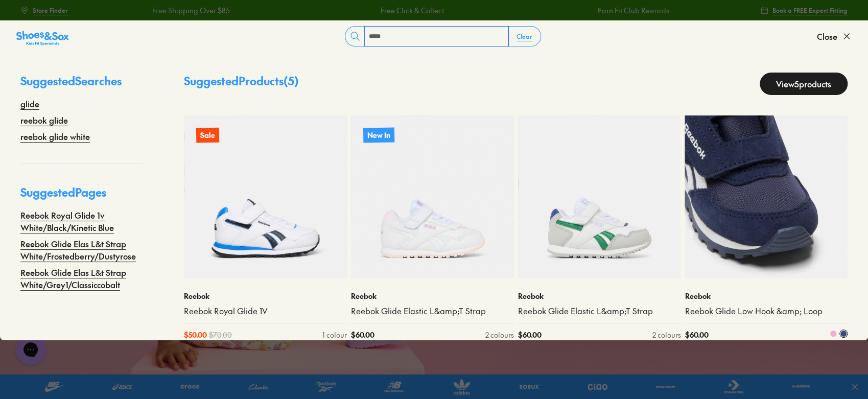 The width and height of the screenshot is (868, 399). What do you see at coordinates (44, 10) in the screenshot?
I see `a: Store Finder` at bounding box center [44, 10].